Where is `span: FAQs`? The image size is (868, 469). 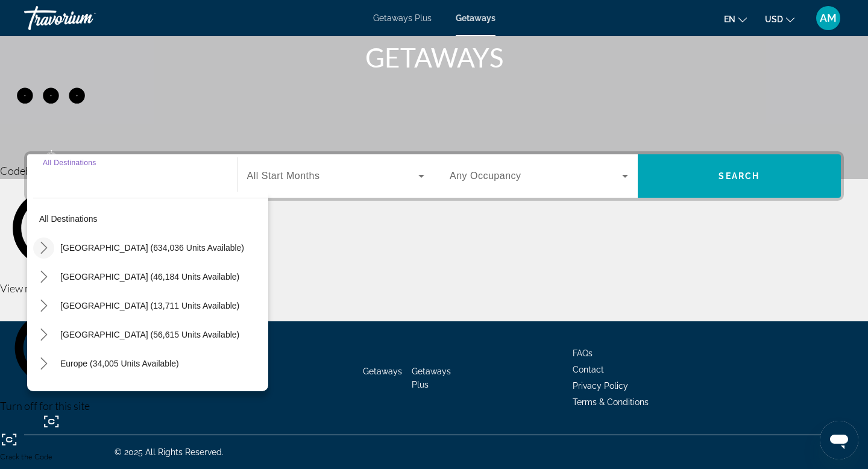 span: FAQs is located at coordinates (583, 353).